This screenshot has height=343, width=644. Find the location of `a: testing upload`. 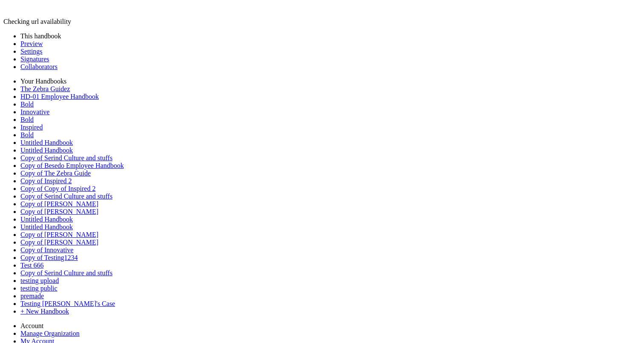

a: testing upload is located at coordinates (40, 280).